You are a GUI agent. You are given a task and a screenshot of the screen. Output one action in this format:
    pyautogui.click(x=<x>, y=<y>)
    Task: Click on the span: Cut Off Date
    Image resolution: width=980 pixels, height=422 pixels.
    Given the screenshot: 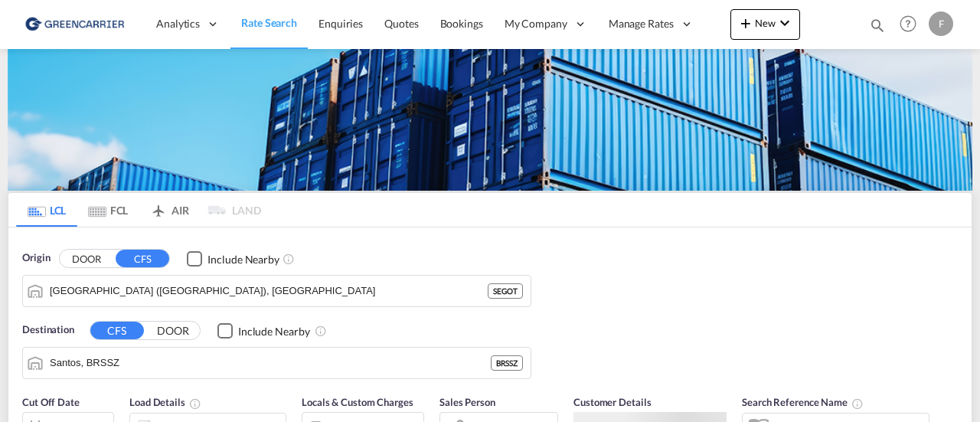 What is the action you would take?
    pyautogui.click(x=51, y=402)
    